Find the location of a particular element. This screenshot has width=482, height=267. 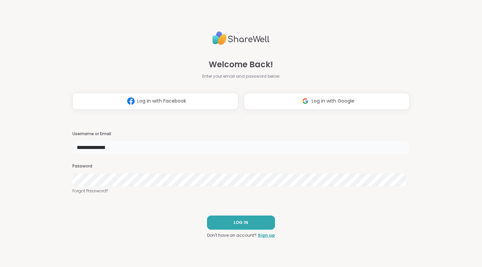

span: Welcome Back! is located at coordinates (241, 65).